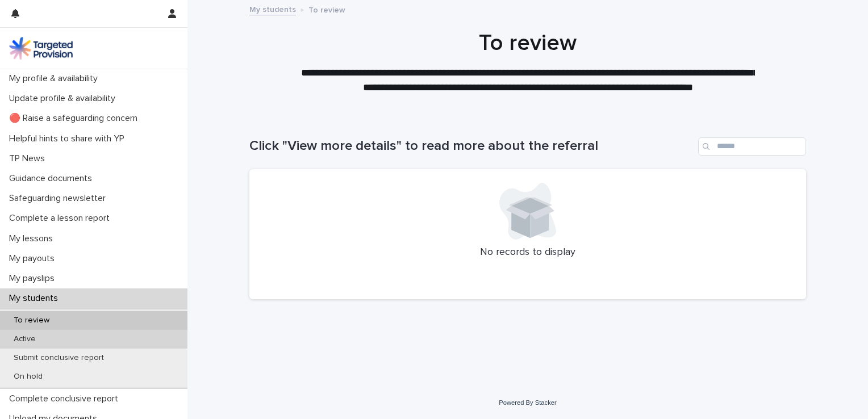  Describe the element at coordinates (528, 43) in the screenshot. I see `h1: To review` at that location.